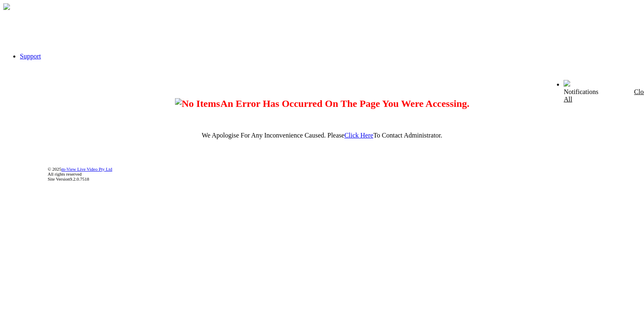 This screenshot has width=644, height=314. I want to click on h2: An Error Has Occurred On The Page You Were Accessing., so click(322, 104).